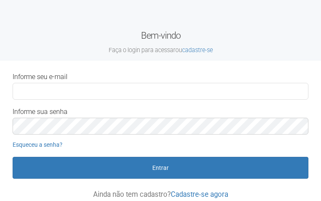 This screenshot has width=321, height=201. Describe the element at coordinates (37, 145) in the screenshot. I see `a: Esqueceu a senha?` at that location.